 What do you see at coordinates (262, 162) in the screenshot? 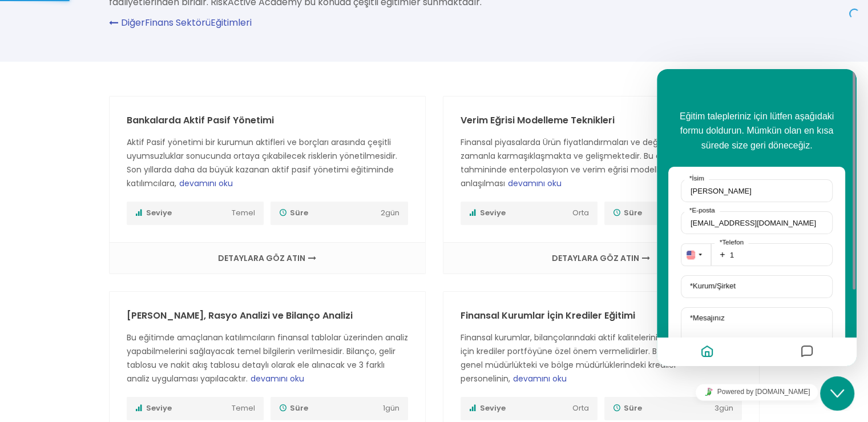
I see `span: Aktif Pasif yönetimi bir kurumun aktifleri ve borçları arasında çeşitli uyumsuzluklar sonucunda o...` at bounding box center [262, 162].